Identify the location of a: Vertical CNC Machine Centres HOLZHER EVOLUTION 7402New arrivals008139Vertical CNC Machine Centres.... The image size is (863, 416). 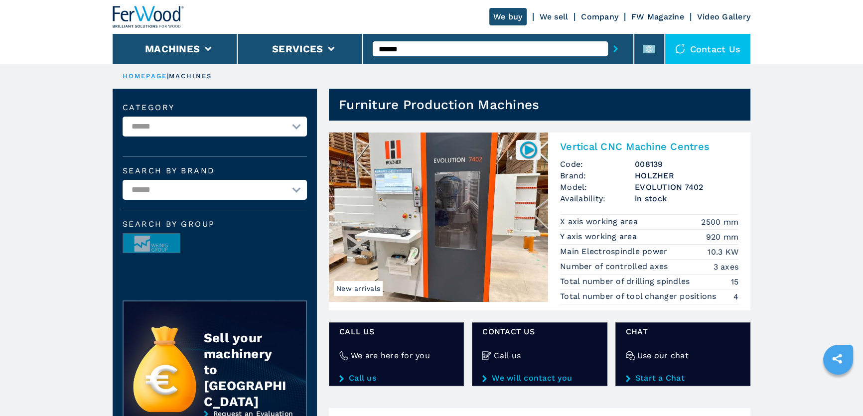
(540, 221).